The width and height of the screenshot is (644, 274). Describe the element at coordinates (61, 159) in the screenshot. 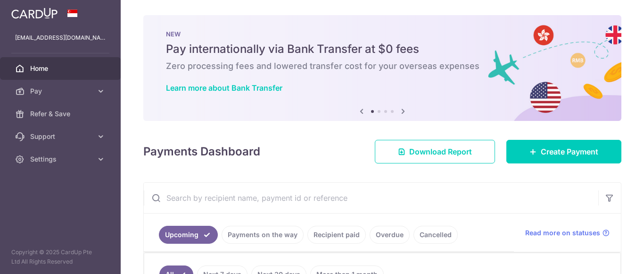

I see `span: Settings` at that location.